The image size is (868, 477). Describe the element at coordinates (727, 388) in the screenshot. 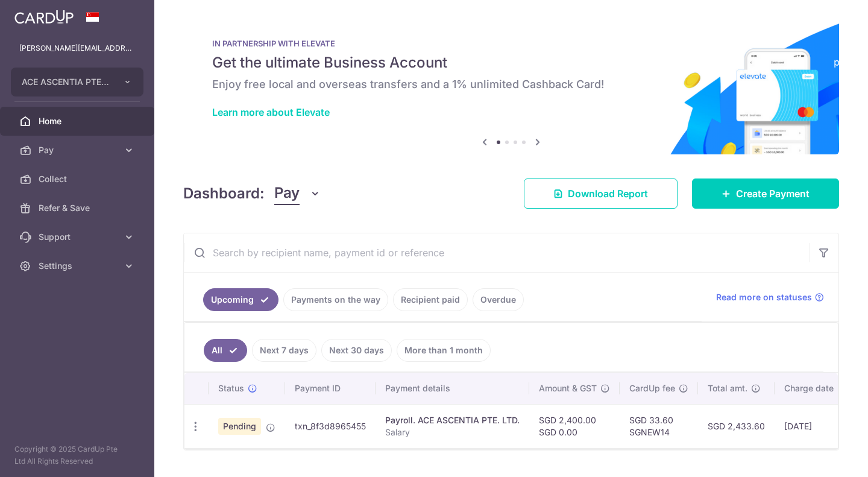

I see `span: Total amt.` at that location.